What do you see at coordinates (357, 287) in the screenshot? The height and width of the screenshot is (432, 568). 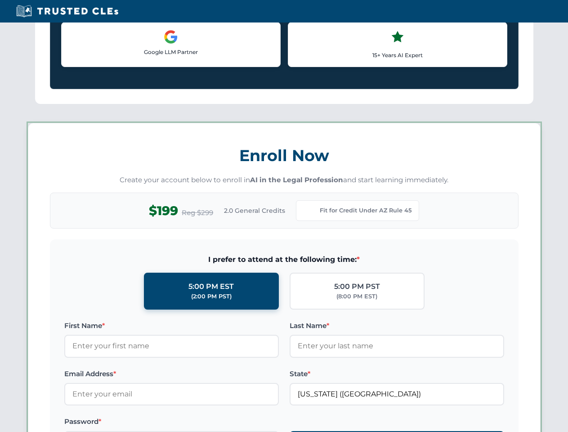 I see `div: 5:00 PM PST` at bounding box center [357, 287].